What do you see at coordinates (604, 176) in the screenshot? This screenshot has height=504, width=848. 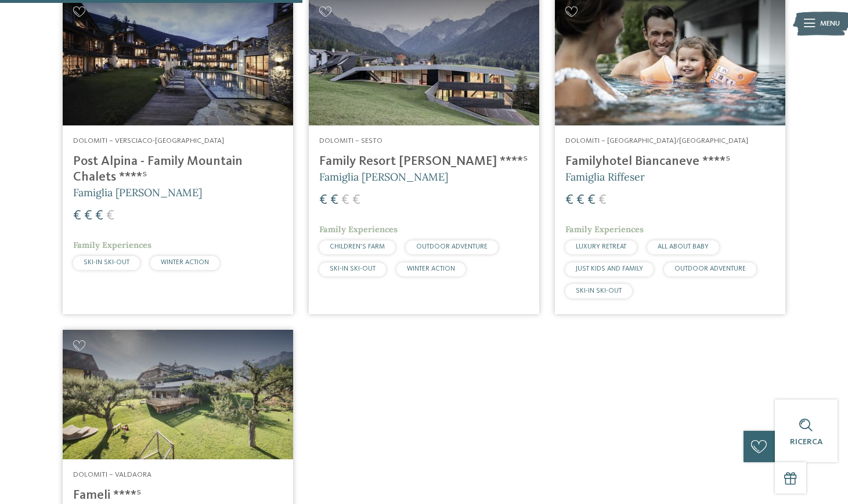 I see `span: Famiglia Riffeser` at bounding box center [604, 176].